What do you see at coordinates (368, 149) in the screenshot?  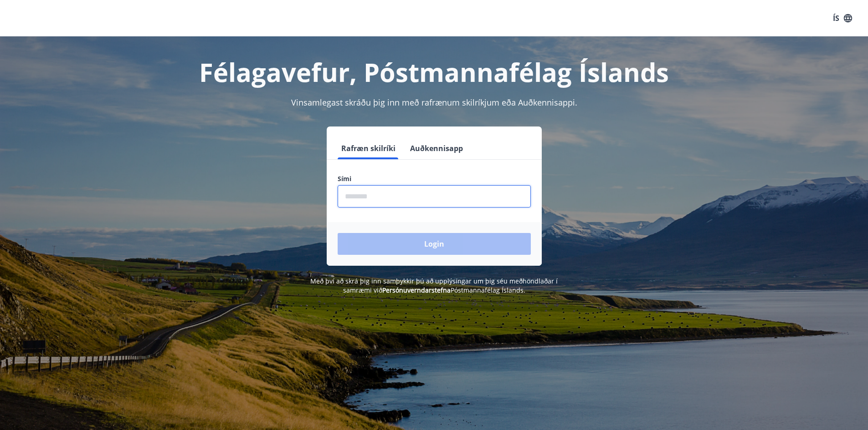 I see `button: Rafræn skilríki` at bounding box center [368, 149].